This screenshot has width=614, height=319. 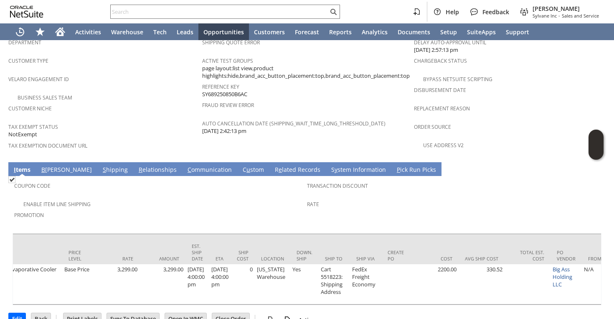 What do you see at coordinates (449, 32) in the screenshot?
I see `a: Setup` at bounding box center [449, 32].